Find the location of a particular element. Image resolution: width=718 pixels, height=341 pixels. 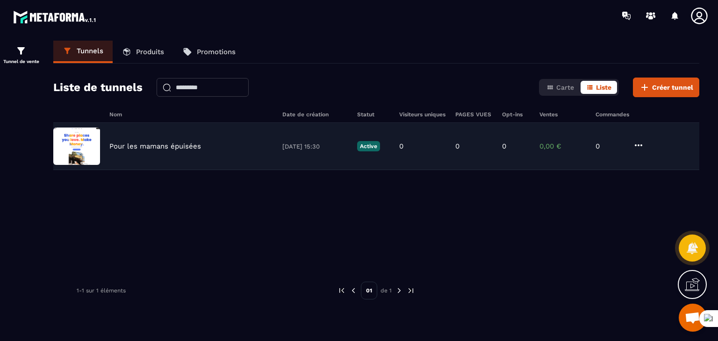

p: Pour les mamans épuisées is located at coordinates (155, 146).